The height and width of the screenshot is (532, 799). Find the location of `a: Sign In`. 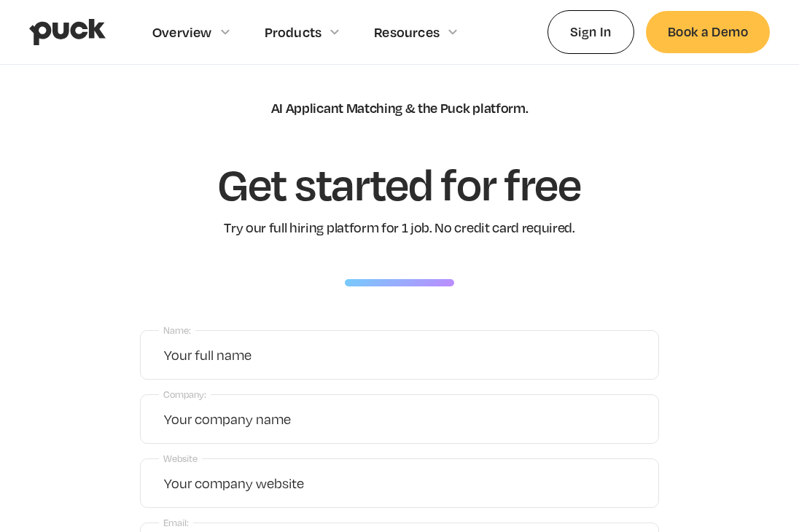

a: Sign In is located at coordinates (591, 31).